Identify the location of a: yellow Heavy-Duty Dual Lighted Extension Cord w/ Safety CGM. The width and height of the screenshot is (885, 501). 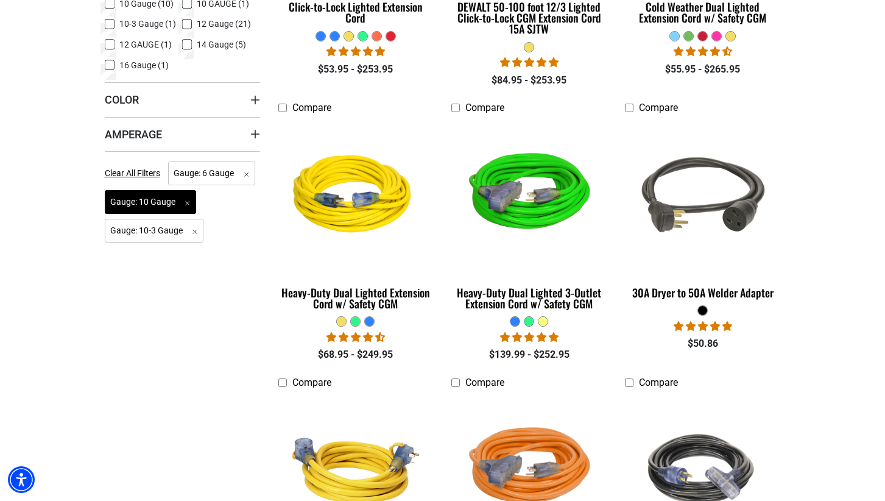
(356, 218).